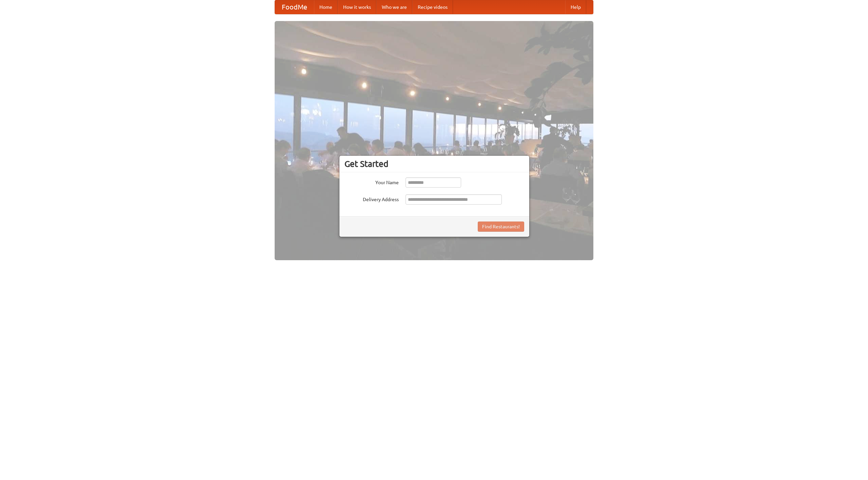  Describe the element at coordinates (372, 181) in the screenshot. I see `label: Your Name` at that location.